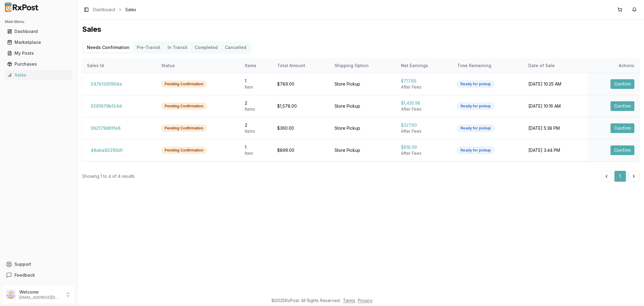 The height and width of the screenshot is (306, 644). What do you see at coordinates (301, 106) in the screenshot?
I see `div: $1,578.00` at bounding box center [301, 106].